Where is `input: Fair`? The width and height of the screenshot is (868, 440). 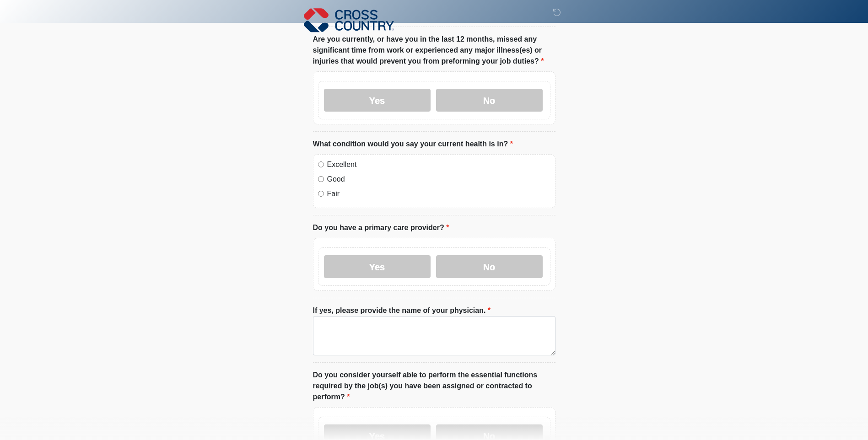 input: Fair is located at coordinates (321, 194).